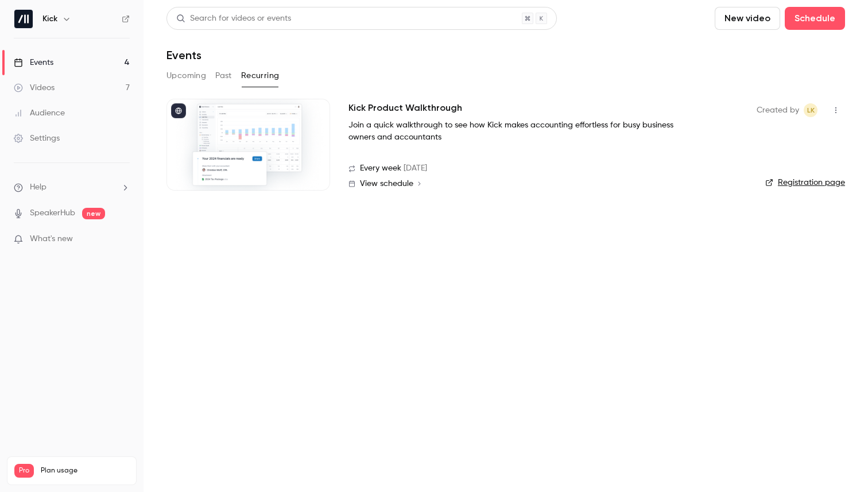 Image resolution: width=868 pixels, height=492 pixels. Describe the element at coordinates (34, 88) in the screenshot. I see `div: Videos` at that location.